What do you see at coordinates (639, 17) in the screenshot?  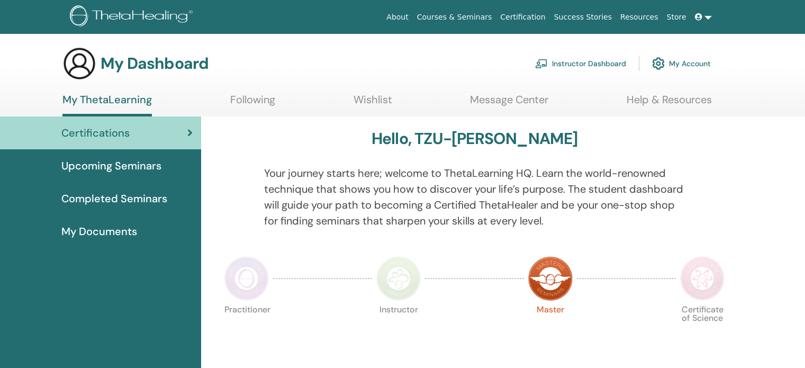 I see `a: Resources` at bounding box center [639, 17].